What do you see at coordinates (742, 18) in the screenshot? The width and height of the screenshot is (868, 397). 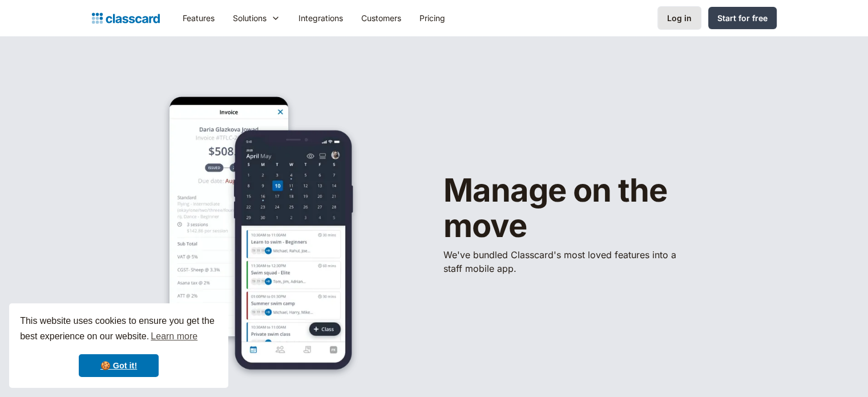 I see `a: Start for free` at bounding box center [742, 18].